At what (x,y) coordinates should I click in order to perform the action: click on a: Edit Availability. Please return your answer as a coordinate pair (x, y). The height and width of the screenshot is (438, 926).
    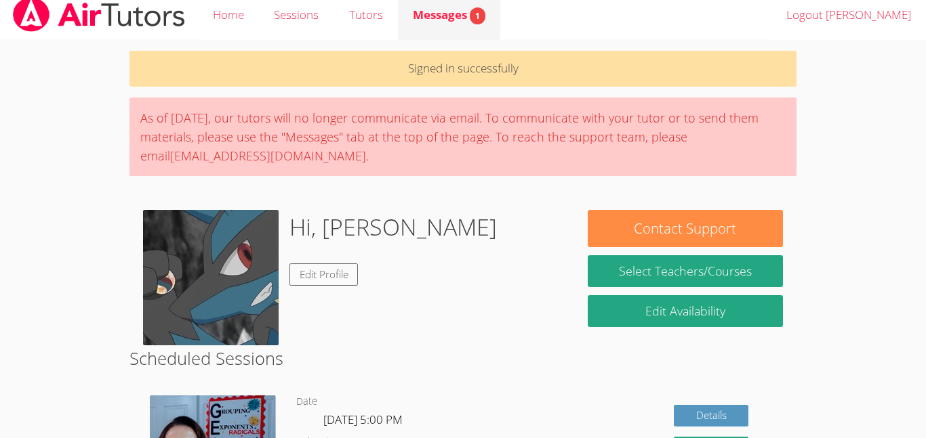
    Looking at the image, I should click on (685, 311).